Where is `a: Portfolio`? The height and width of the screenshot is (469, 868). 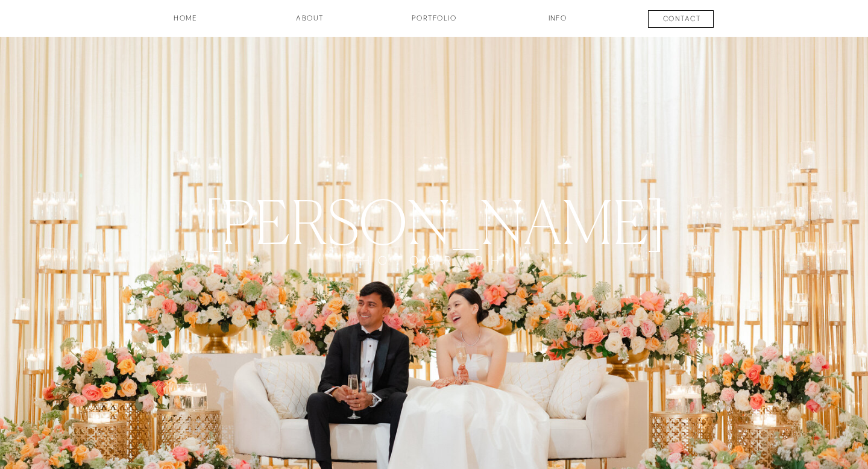
a: Portfolio is located at coordinates (434, 23).